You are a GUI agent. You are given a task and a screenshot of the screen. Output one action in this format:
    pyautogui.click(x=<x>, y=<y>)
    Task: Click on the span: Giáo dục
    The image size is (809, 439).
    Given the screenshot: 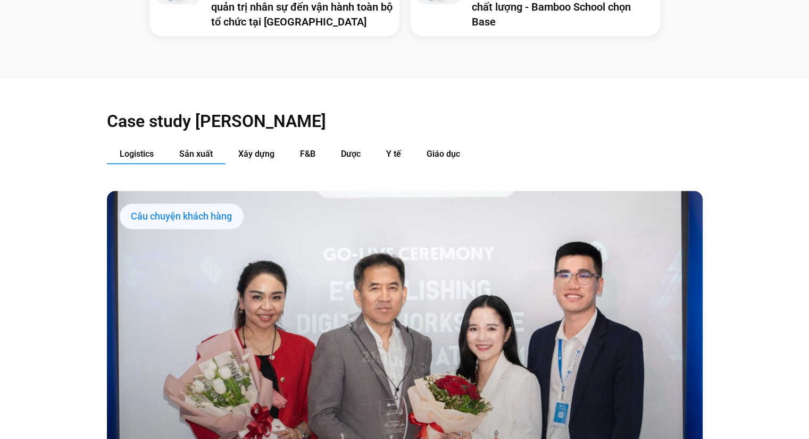 What is the action you would take?
    pyautogui.click(x=443, y=154)
    